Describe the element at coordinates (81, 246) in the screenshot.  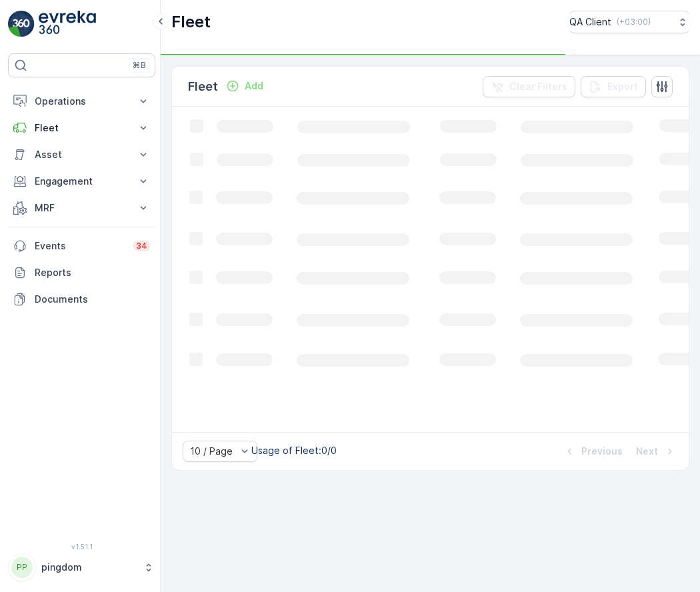
I see `a: Events34` at that location.